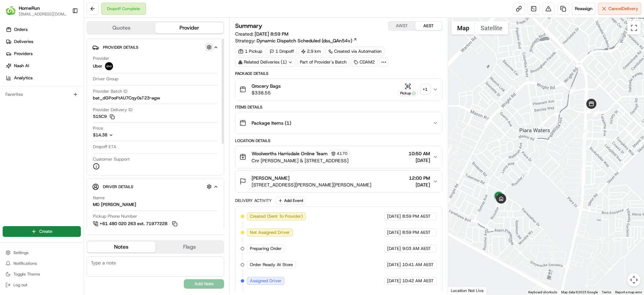 This screenshot has width=644, height=295. I want to click on span: 10:42 AM AEST, so click(418, 281).